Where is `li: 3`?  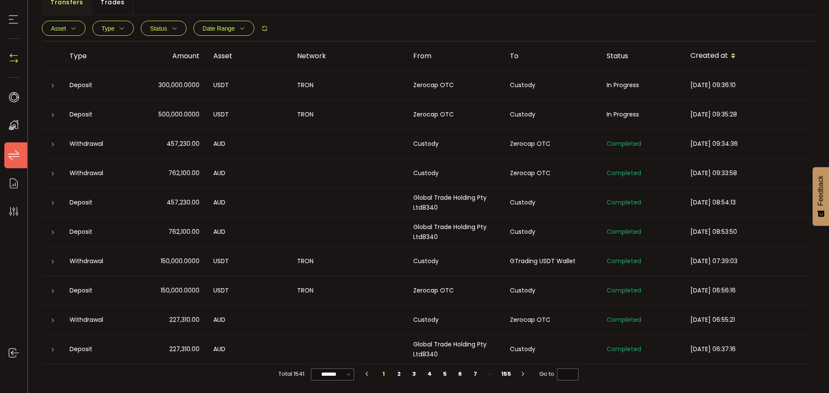 li: 3 is located at coordinates (414, 374).